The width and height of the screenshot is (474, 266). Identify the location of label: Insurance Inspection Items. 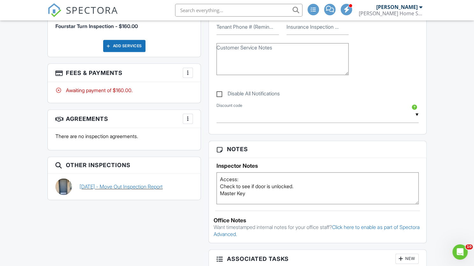
(313, 27).